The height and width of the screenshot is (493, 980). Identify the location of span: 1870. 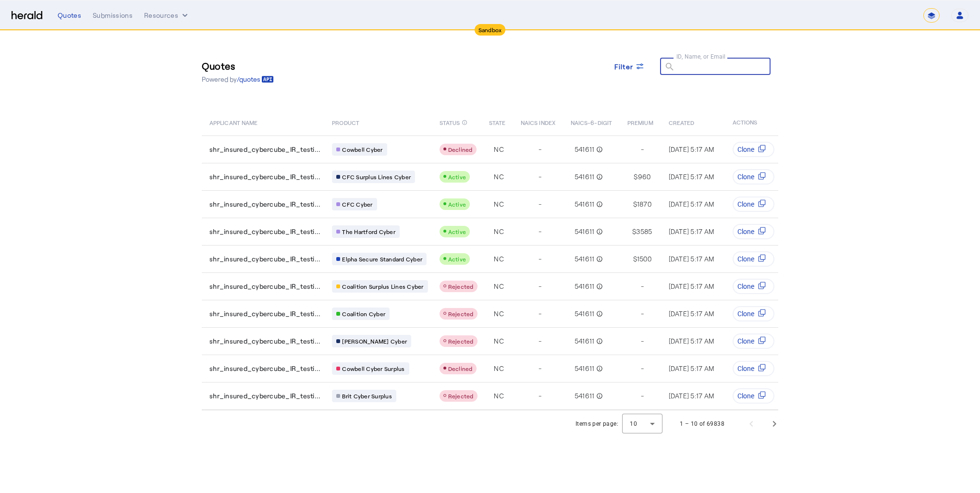
(644, 204).